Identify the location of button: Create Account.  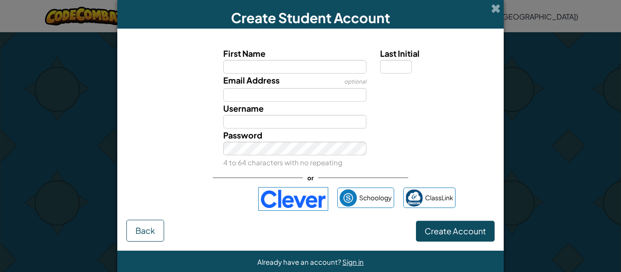
(455, 231).